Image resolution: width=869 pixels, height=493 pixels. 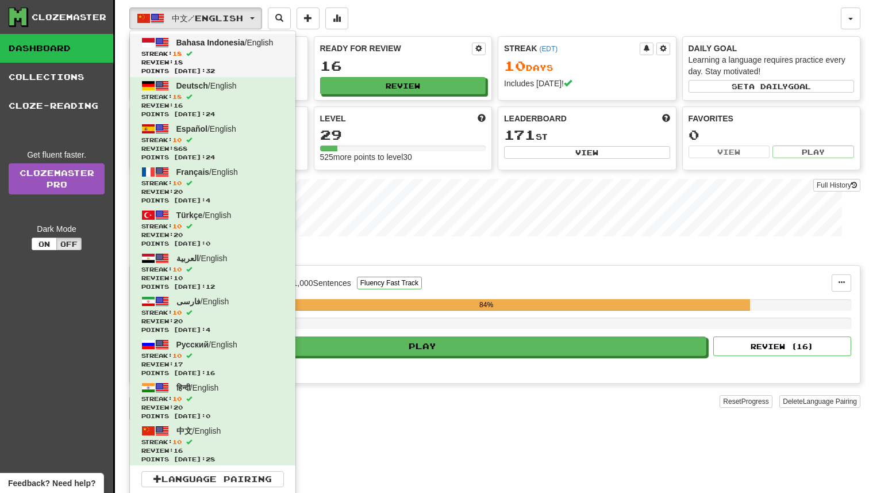 What do you see at coordinates (52, 483) in the screenshot?
I see `span: Open feedback widget` at bounding box center [52, 483].